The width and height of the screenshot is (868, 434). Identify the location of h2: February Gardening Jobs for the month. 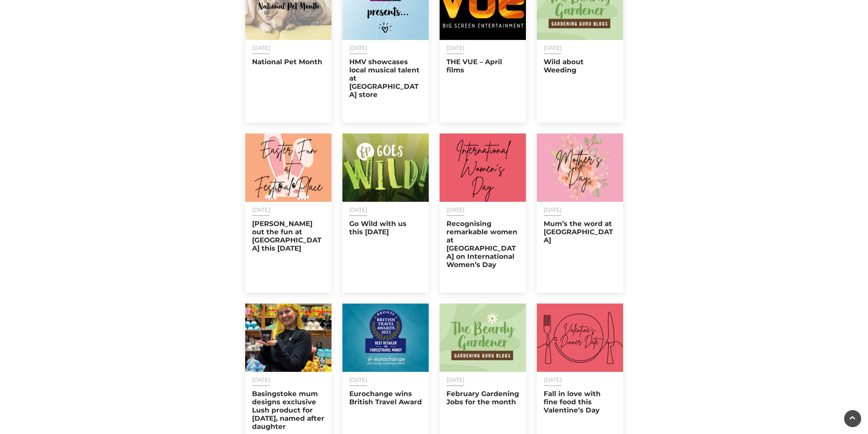
(482, 398).